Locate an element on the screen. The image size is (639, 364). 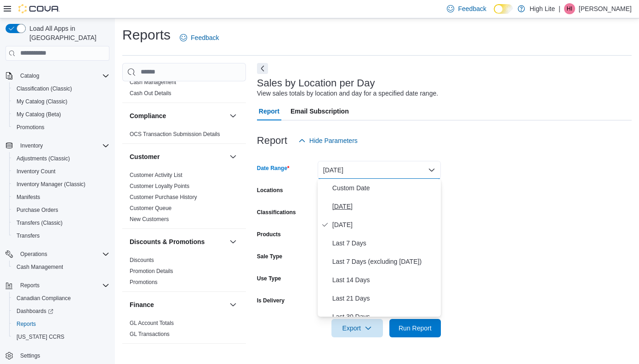
button: Catalog is located at coordinates (29, 76).